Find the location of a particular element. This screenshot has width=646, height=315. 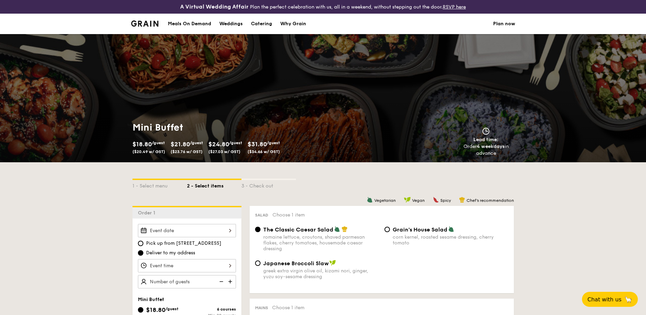

span: Vegan is located at coordinates (418, 200).